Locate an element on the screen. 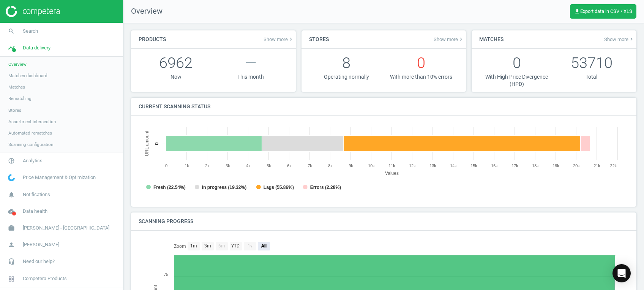 This screenshot has width=644, height=290. text: 3m is located at coordinates (208, 246).